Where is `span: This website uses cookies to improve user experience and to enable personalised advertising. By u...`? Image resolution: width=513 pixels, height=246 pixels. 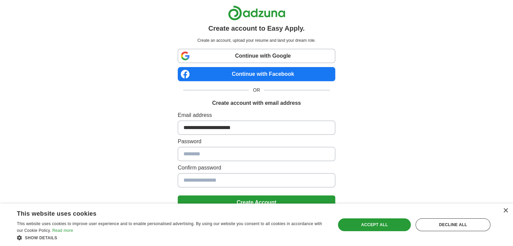 span: This website uses cookies to improve user experience and to enable personalised advertising. By u... is located at coordinates (169, 227).